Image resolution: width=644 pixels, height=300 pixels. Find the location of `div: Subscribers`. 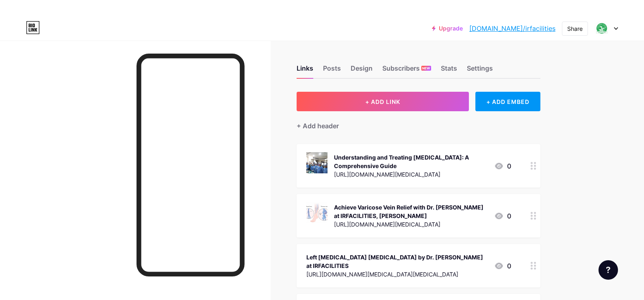

div: Subscribers is located at coordinates (407, 70).